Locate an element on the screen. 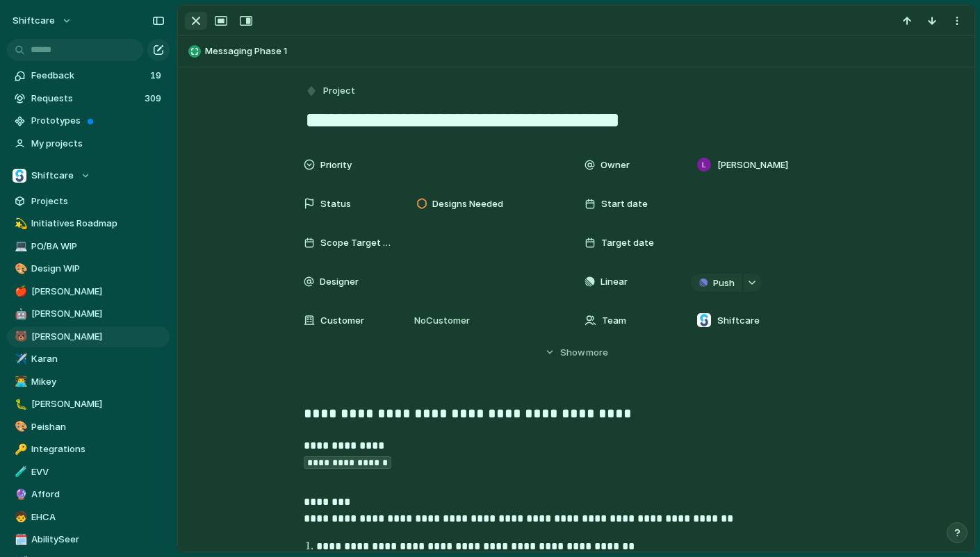 The image size is (980, 557). span: Initiatives Roadmap is located at coordinates (98, 224).